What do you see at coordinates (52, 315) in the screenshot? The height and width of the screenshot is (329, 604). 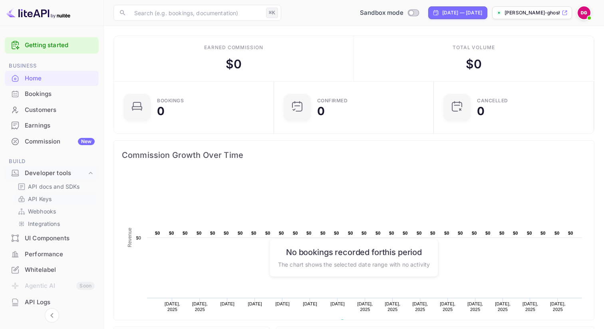 I see `button: Collapse navigation` at bounding box center [52, 315].